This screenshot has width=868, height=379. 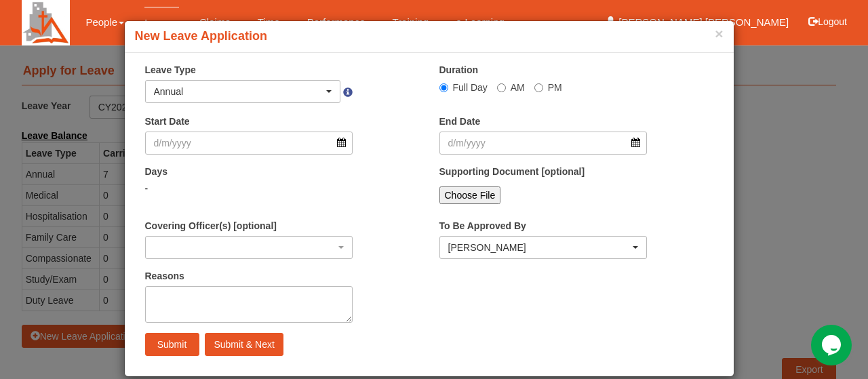 What do you see at coordinates (170, 70) in the screenshot?
I see `label: Leave Type` at bounding box center [170, 70].